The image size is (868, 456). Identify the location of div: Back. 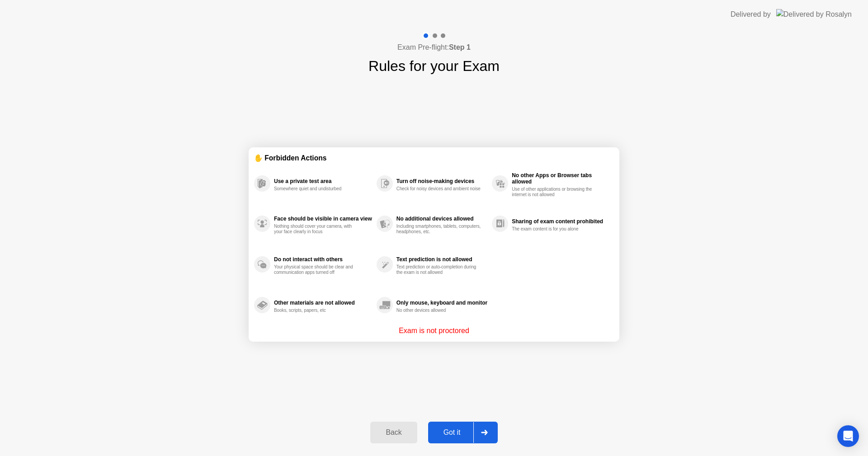
(393, 432).